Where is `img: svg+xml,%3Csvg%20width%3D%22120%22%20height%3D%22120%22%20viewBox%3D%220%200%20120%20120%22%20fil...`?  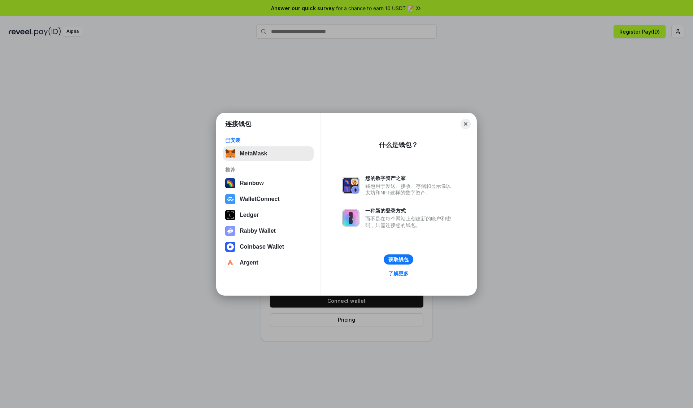
img: svg+xml,%3Csvg%20width%3D%22120%22%20height%3D%22120%22%20viewBox%3D%220%200%20120%20120%22%20fil... is located at coordinates (230, 183).